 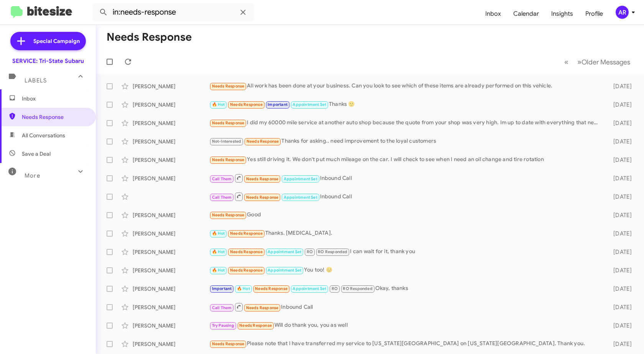 What do you see at coordinates (173, 12) in the screenshot?
I see `input: Search` at bounding box center [173, 12].